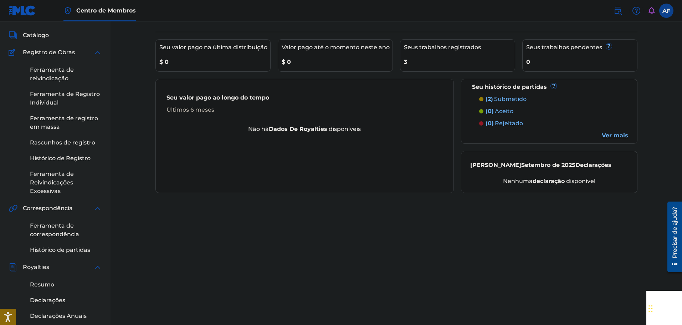  I want to click on a: Ferramenta de reivindicação, so click(66, 74).